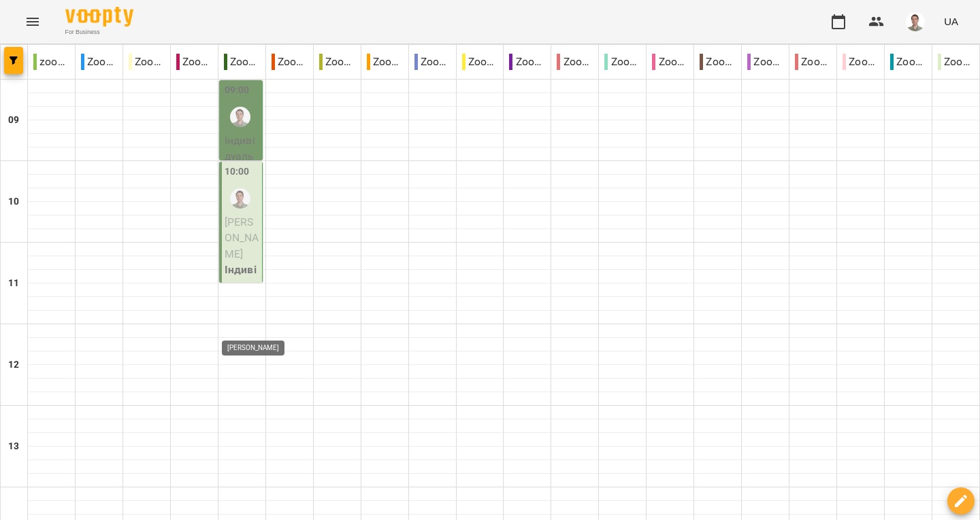  I want to click on p: zoom 2, so click(51, 62).